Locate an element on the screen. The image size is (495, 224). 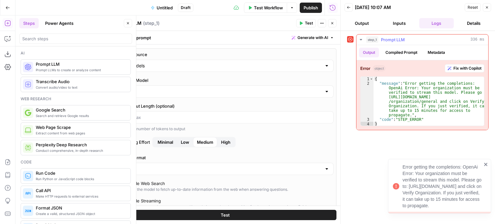
button: Test Workflow is located at coordinates (265, 8).